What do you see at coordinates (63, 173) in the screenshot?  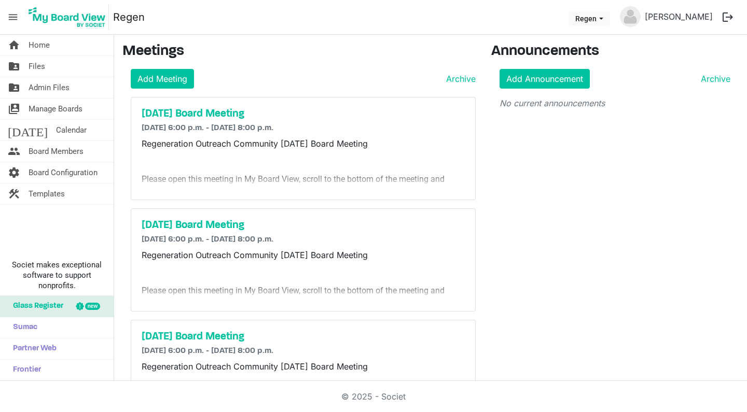 I see `span: Board Configuration` at bounding box center [63, 173].